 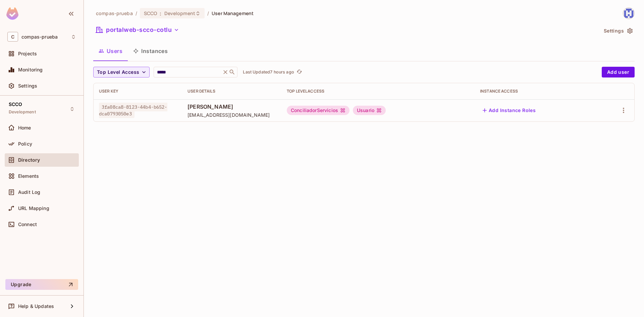 What do you see at coordinates (30, 69) in the screenshot?
I see `span: Monitoring` at bounding box center [30, 69].